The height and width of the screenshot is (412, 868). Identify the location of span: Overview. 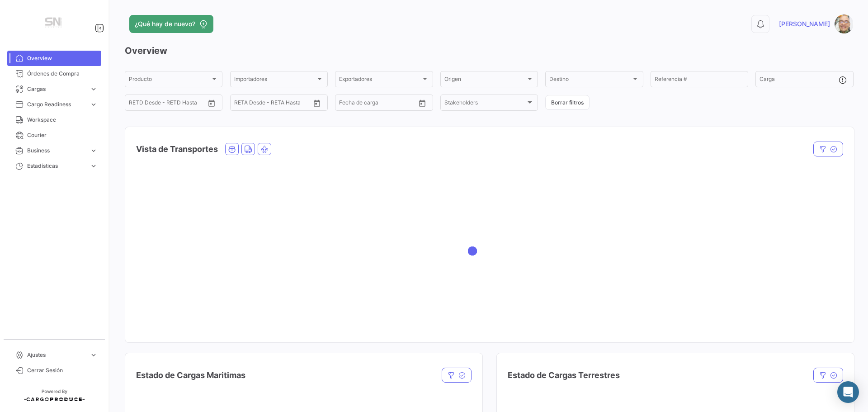
(62, 58).